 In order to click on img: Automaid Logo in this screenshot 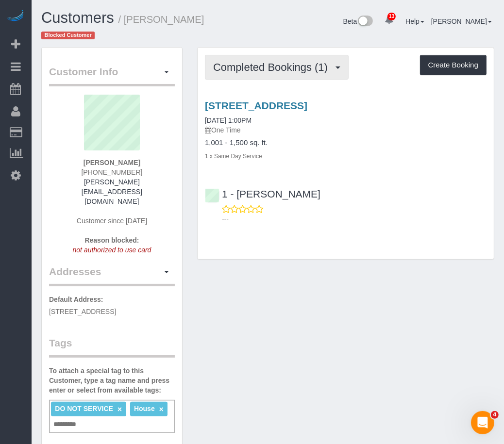, I will do `click(16, 16)`.